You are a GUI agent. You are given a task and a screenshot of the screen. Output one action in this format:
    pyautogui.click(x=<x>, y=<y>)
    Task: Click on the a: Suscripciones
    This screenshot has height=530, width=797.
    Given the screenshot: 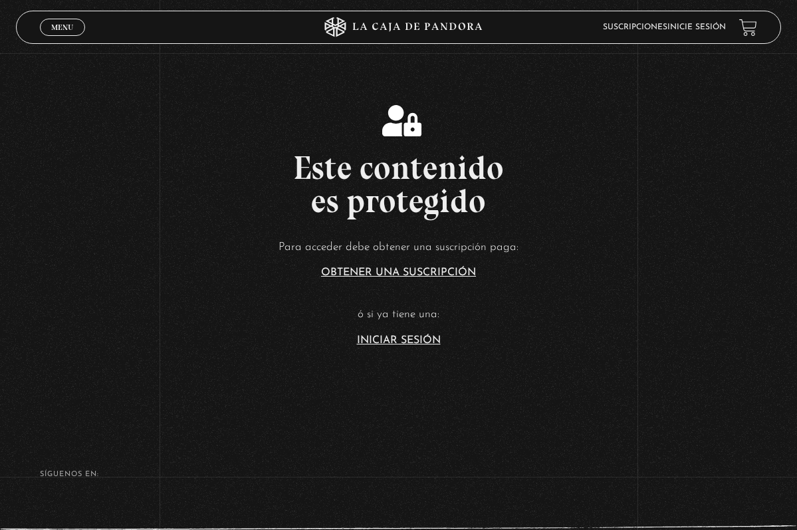 What is the action you would take?
    pyautogui.click(x=635, y=27)
    